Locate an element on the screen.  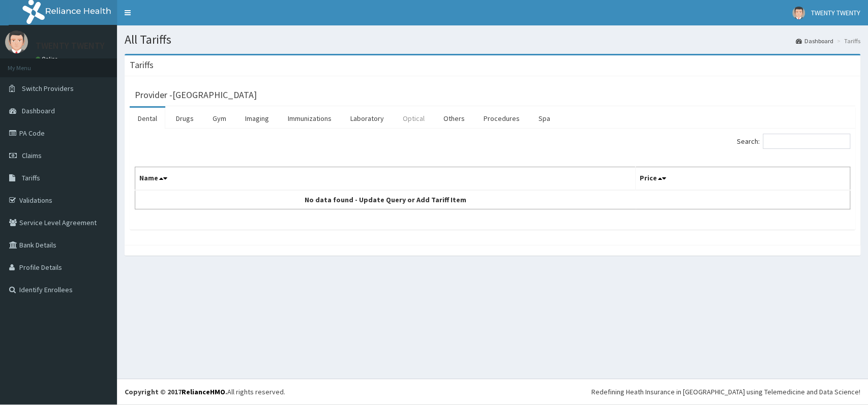
strong: Copyright © 2017 . is located at coordinates (176, 392).